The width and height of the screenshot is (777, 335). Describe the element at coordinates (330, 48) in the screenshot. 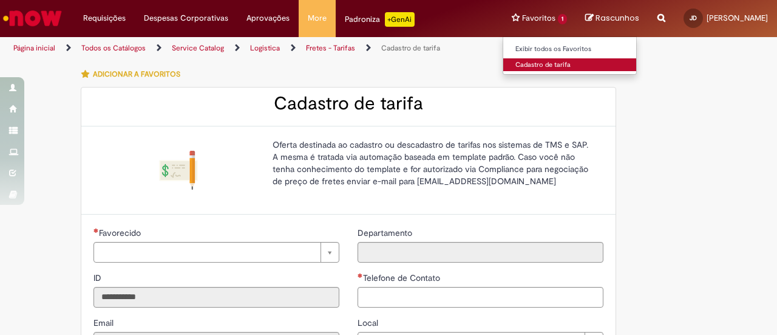

I see `a: Fretes - Tarifas` at that location.